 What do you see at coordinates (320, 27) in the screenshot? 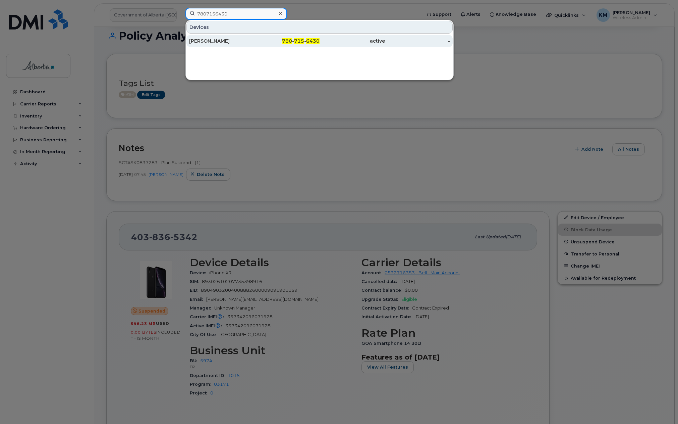
I see `div: Devices` at bounding box center [320, 27].